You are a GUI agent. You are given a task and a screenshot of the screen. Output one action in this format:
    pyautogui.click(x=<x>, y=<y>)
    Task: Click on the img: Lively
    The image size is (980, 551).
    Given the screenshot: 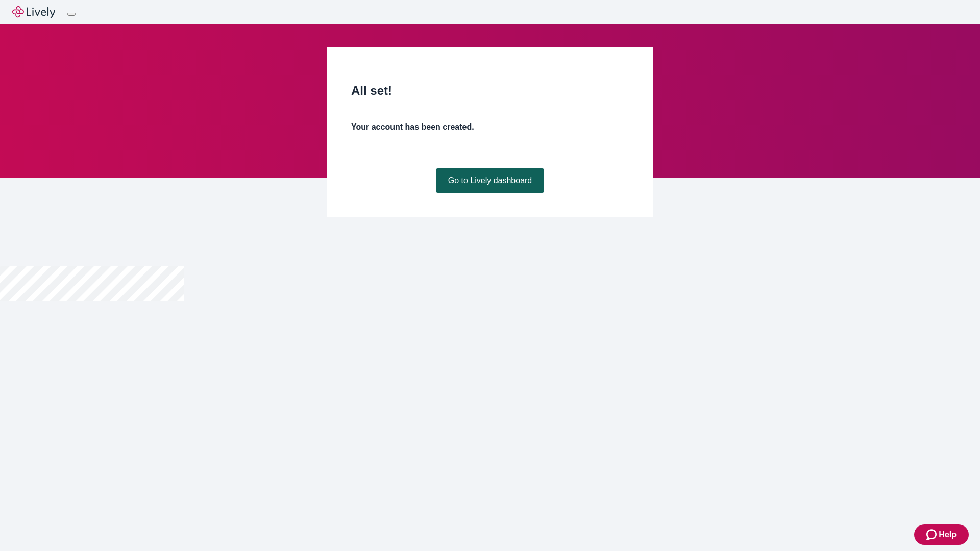 What is the action you would take?
    pyautogui.click(x=34, y=12)
    